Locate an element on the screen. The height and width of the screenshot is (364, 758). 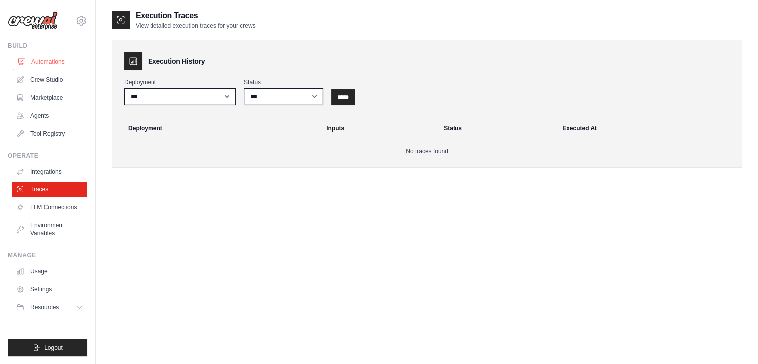
a: Usage is located at coordinates (49, 271).